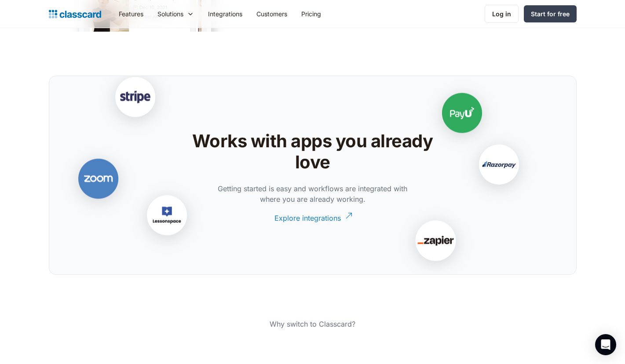  Describe the element at coordinates (313, 194) in the screenshot. I see `p: Getting started is easy and workflows are integrated with where you are already working.` at that location.